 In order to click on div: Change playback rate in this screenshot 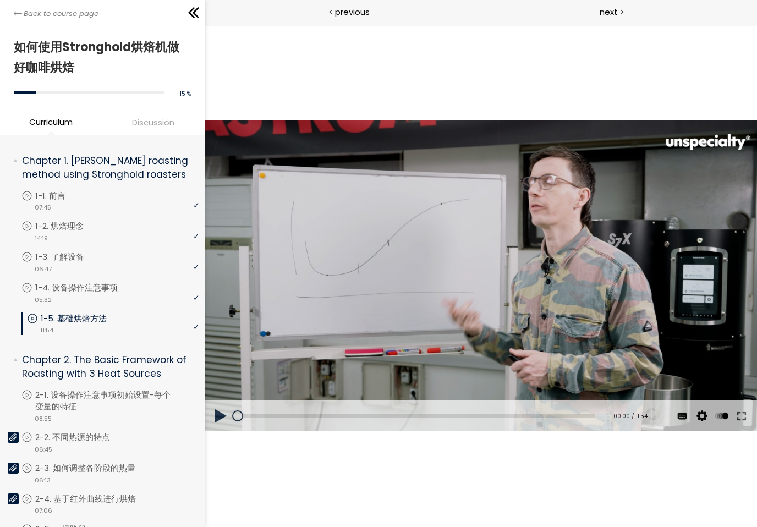, I will do `click(517, 392)`.